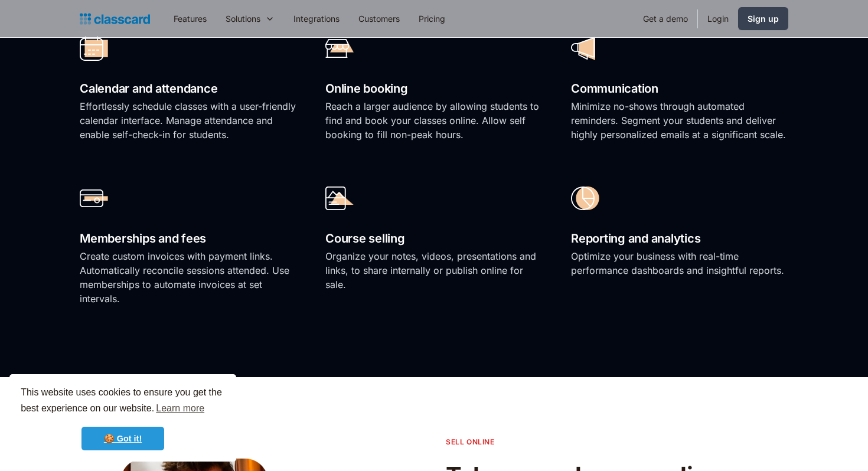  What do you see at coordinates (434, 120) in the screenshot?
I see `p: Reach a larger audience by allowing students to find and book your classes online. Allow self boo...` at bounding box center [434, 120].